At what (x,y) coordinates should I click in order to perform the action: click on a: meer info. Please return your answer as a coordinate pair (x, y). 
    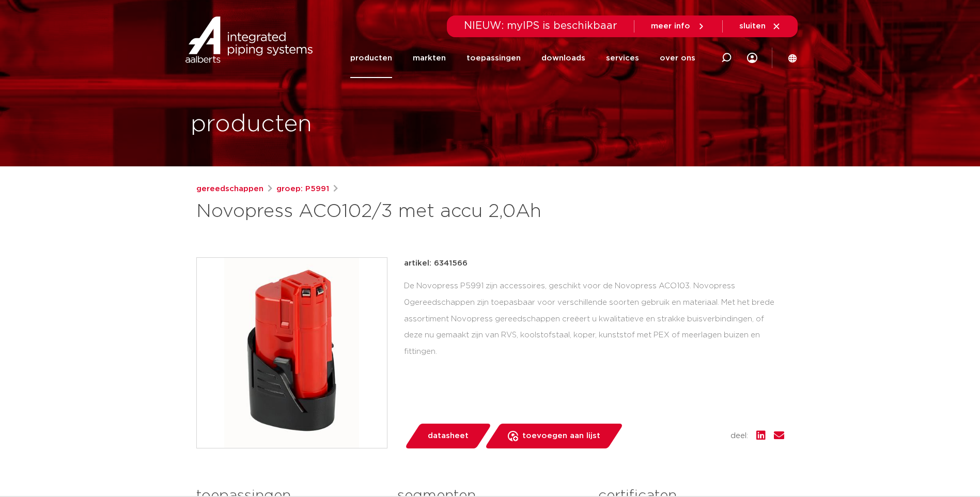
    Looking at the image, I should click on (678, 27).